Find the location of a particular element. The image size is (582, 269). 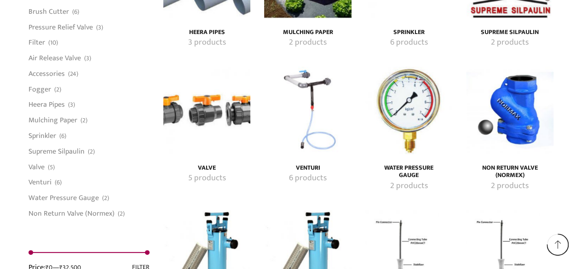

a: Brush Cutter is located at coordinates (49, 11).